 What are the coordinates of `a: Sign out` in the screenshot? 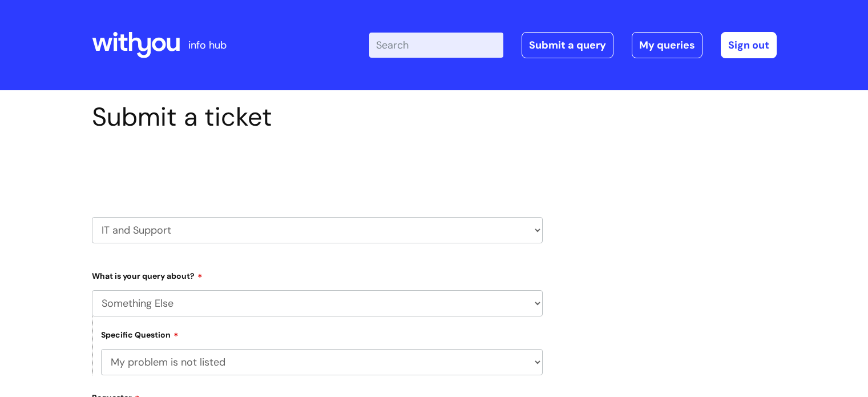 It's located at (748, 45).